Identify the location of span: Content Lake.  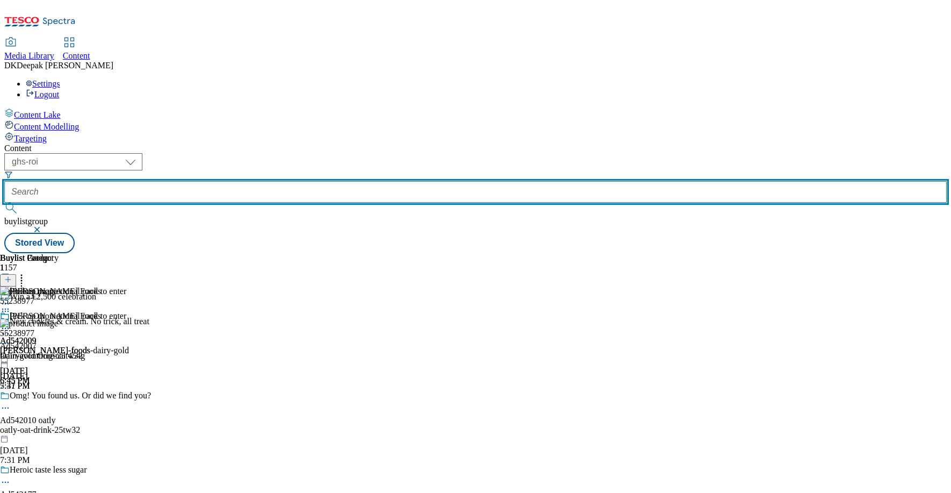
(37, 114).